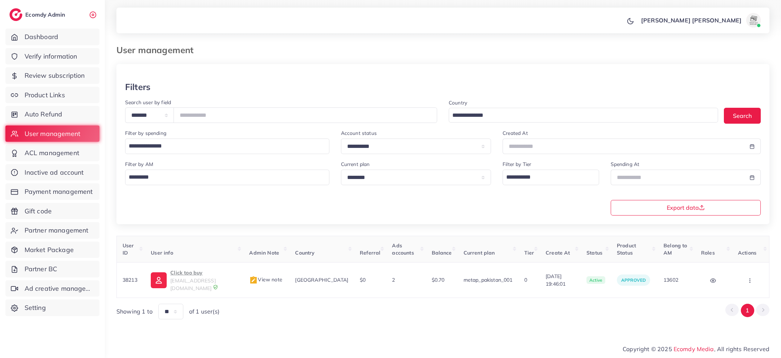 The width and height of the screenshot is (781, 358). Describe the element at coordinates (43, 114) in the screenshot. I see `span: Auto Refund` at that location.